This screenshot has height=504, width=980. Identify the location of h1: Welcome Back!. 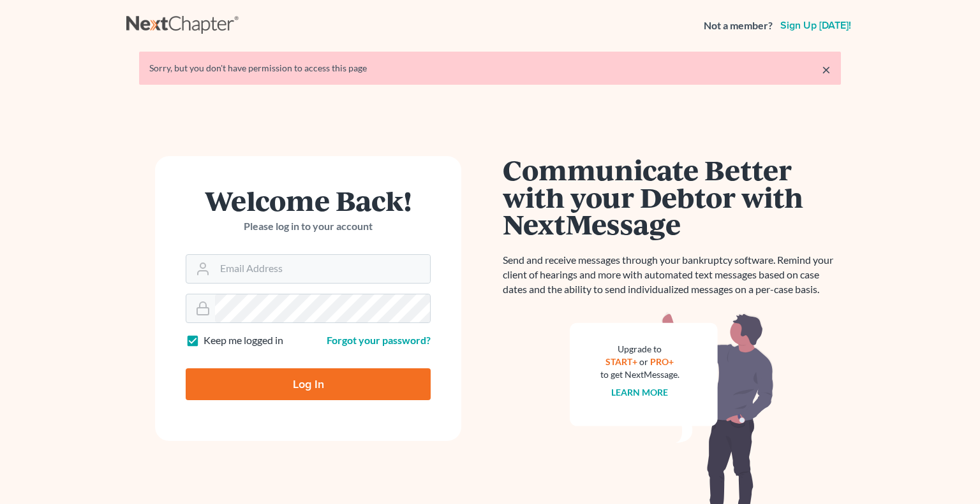
(308, 200).